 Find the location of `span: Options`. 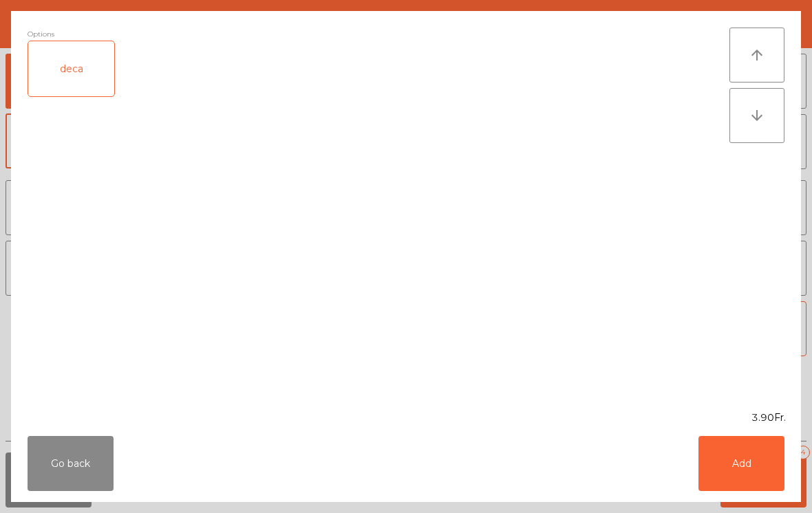

span: Options is located at coordinates (41, 34).